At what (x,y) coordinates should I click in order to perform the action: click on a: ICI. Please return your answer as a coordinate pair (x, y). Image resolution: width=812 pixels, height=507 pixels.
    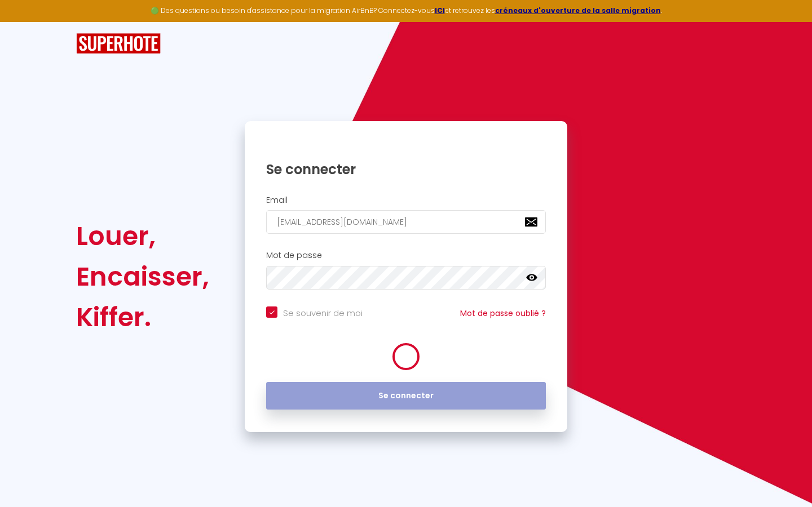
    Looking at the image, I should click on (440, 10).